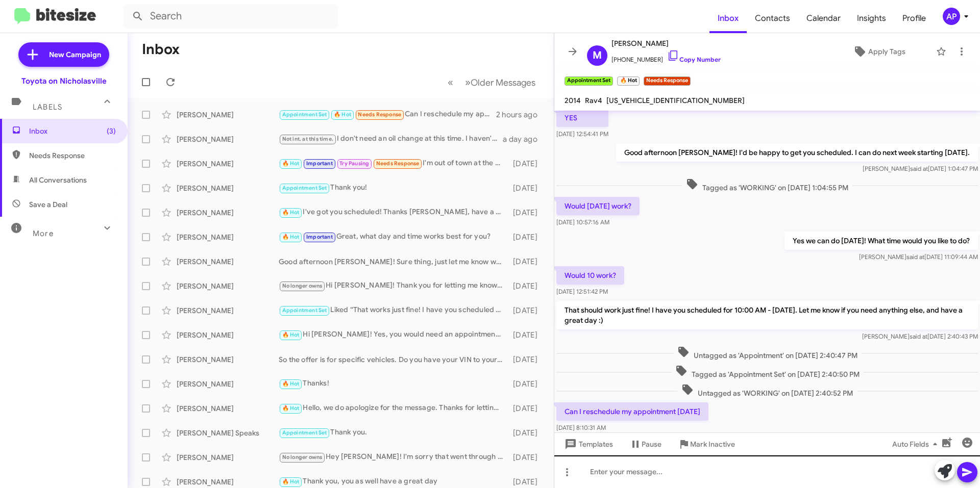 This screenshot has width=980, height=488. Describe the element at coordinates (64, 81) in the screenshot. I see `div: Toyota on Nicholasville` at that location.